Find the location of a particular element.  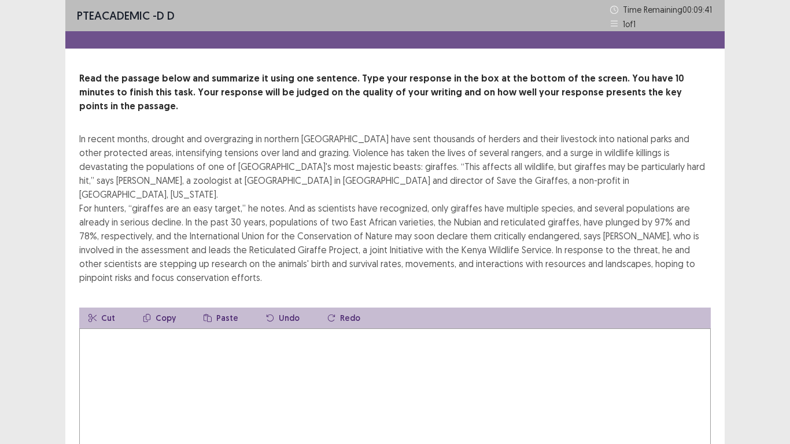

button: Copy is located at coordinates (159, 318).